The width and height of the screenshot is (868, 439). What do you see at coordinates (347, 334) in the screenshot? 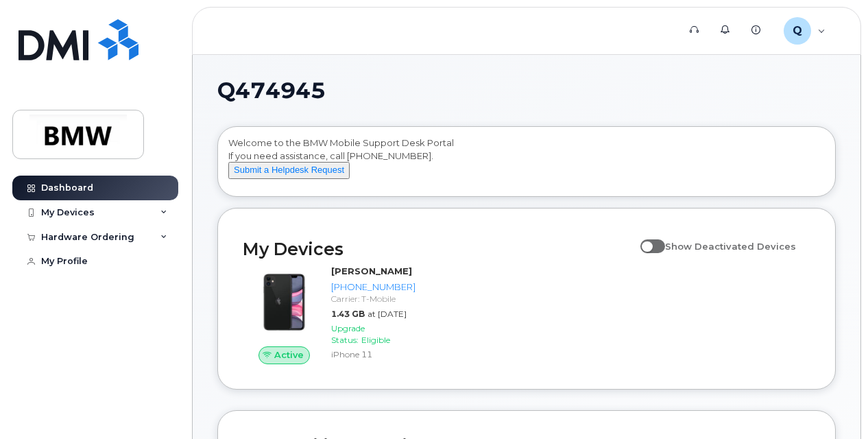
I see `span: Upgrade Status:` at bounding box center [347, 334].